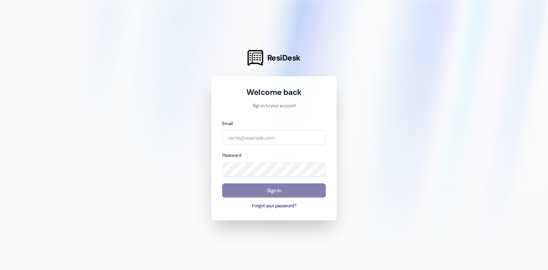 This screenshot has height=270, width=548. What do you see at coordinates (274, 190) in the screenshot?
I see `button: Sign In` at bounding box center [274, 190].